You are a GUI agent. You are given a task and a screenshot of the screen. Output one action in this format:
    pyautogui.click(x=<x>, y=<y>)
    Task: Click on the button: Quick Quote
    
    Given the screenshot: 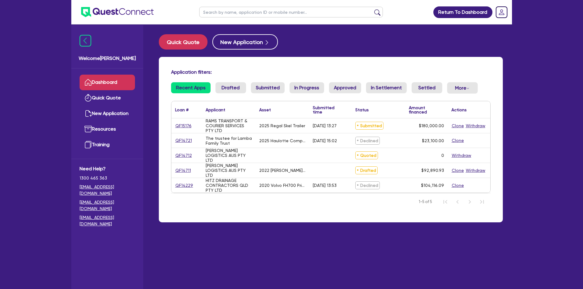 What is the action you would take?
    pyautogui.click(x=183, y=42)
    